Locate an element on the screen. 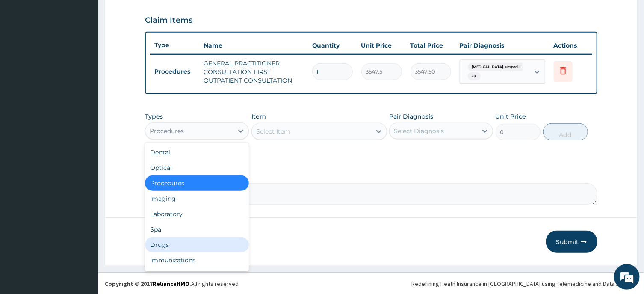  div: Spa is located at coordinates (197, 229).